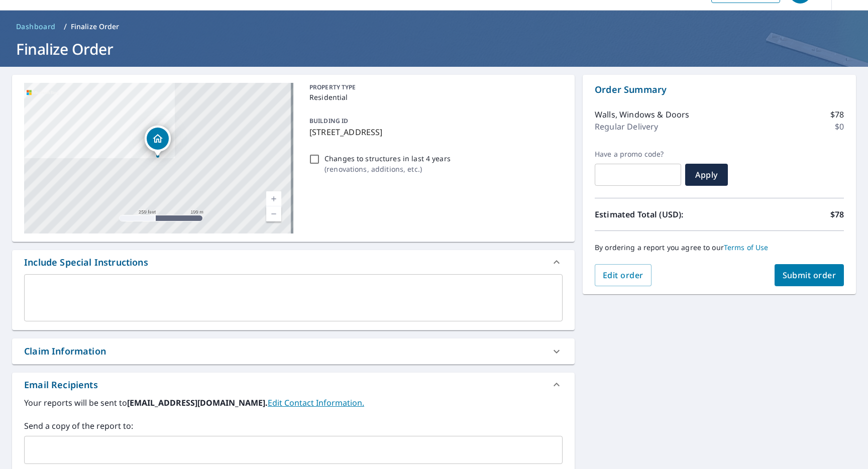 This screenshot has height=469, width=868. What do you see at coordinates (294, 403) in the screenshot?
I see `label: Your reports will be sent to` at bounding box center [294, 403].